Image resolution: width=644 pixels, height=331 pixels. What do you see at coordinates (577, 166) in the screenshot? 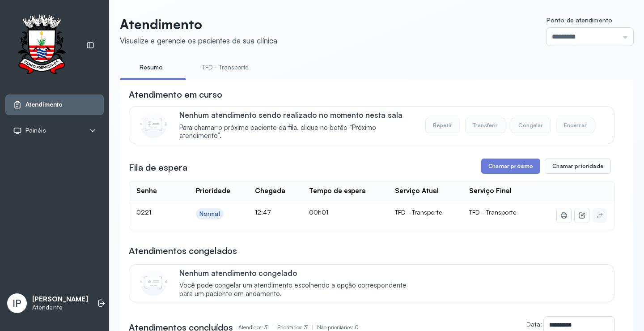
I see `button: Chamar prioridade` at bounding box center [577, 166].